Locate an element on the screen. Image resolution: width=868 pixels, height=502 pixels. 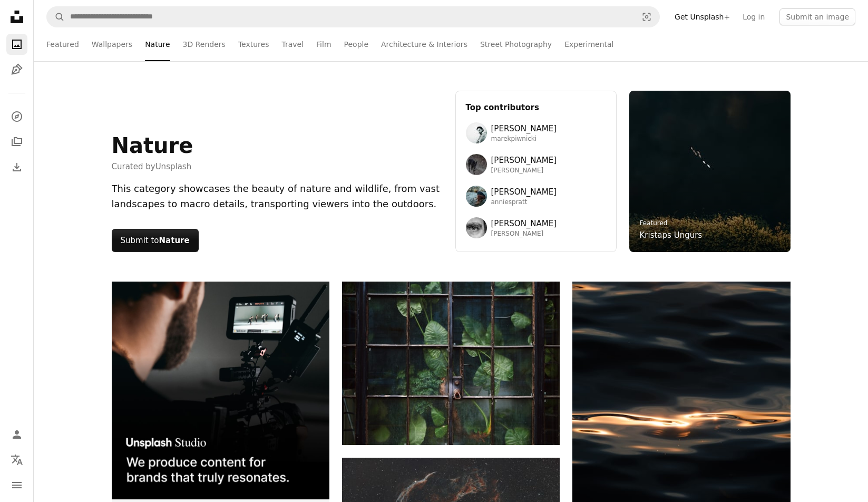
div: This category showcases the beauty of nature and wildlife, from vast landscapes to macro details,... is located at coordinates (277, 197).